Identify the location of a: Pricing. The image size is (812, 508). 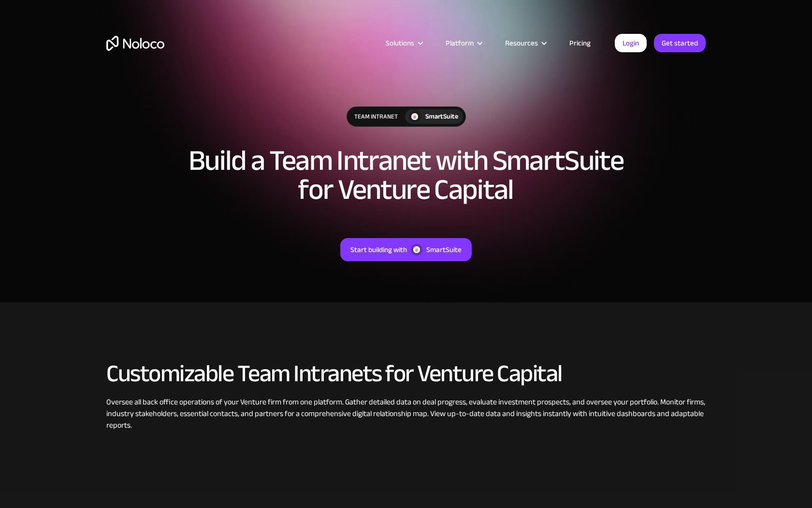
(580, 43).